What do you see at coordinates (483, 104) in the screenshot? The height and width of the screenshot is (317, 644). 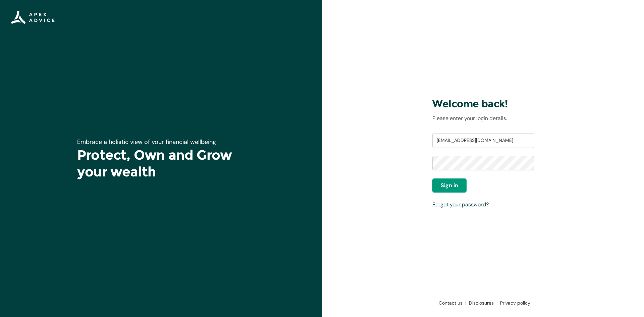 I see `h3: Welcome back!` at bounding box center [483, 104].